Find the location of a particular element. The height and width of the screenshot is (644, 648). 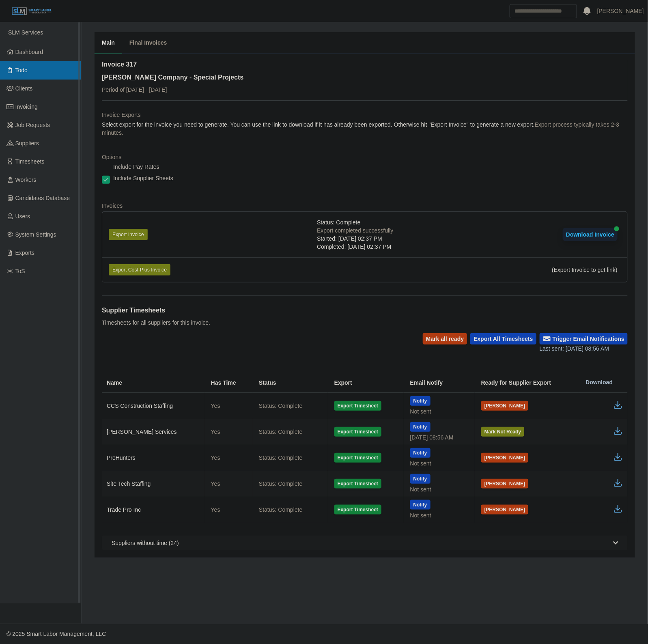

span: Suppliers without time (24) is located at coordinates (145, 543).